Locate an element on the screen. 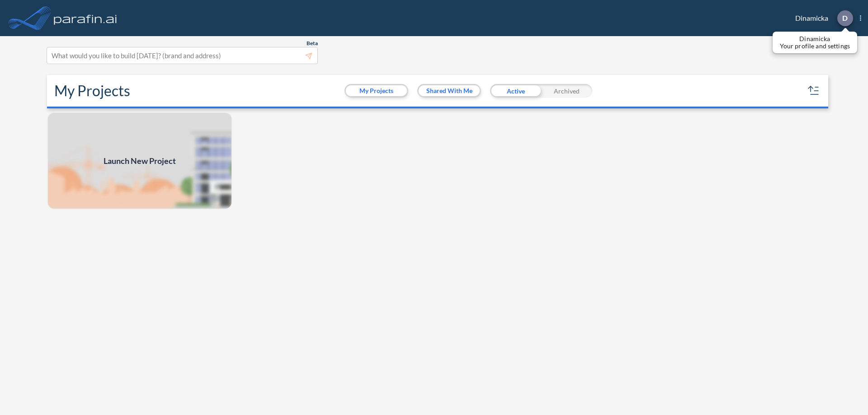  div: Dinamicka is located at coordinates (821, 18).